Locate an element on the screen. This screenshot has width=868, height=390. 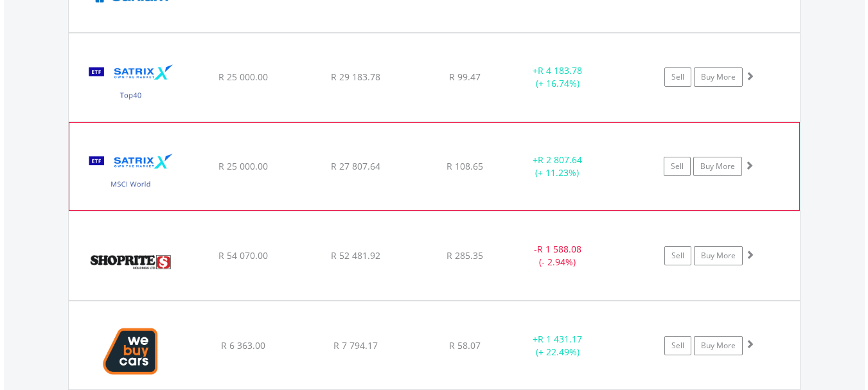
img: EQU.ZA.STX40.png is located at coordinates (131, 84).